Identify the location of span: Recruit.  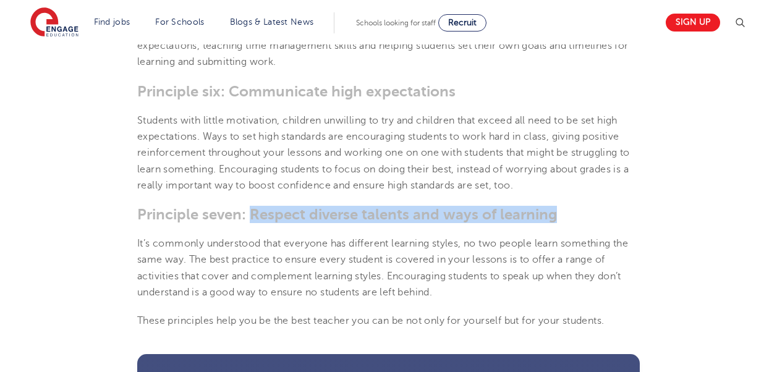
(463, 22).